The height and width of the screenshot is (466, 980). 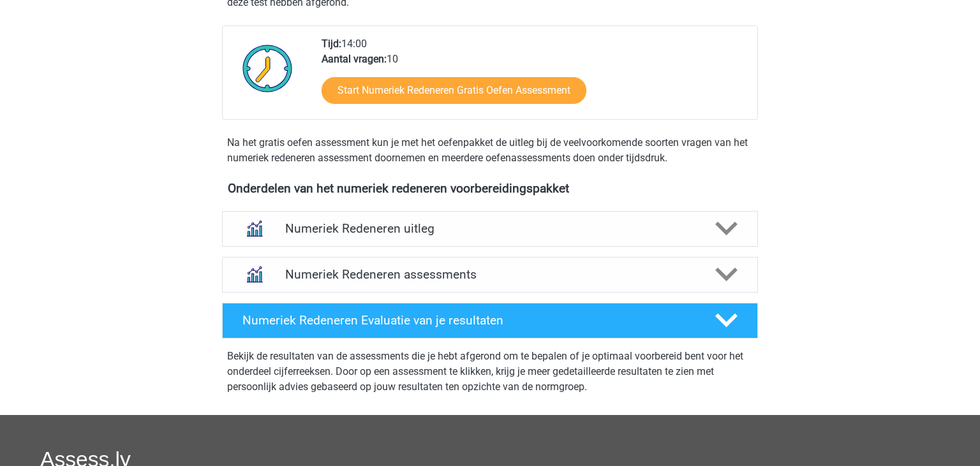 What do you see at coordinates (490, 275) in the screenshot?
I see `a: assessments Numeriek Redeneren assessments` at bounding box center [490, 275].